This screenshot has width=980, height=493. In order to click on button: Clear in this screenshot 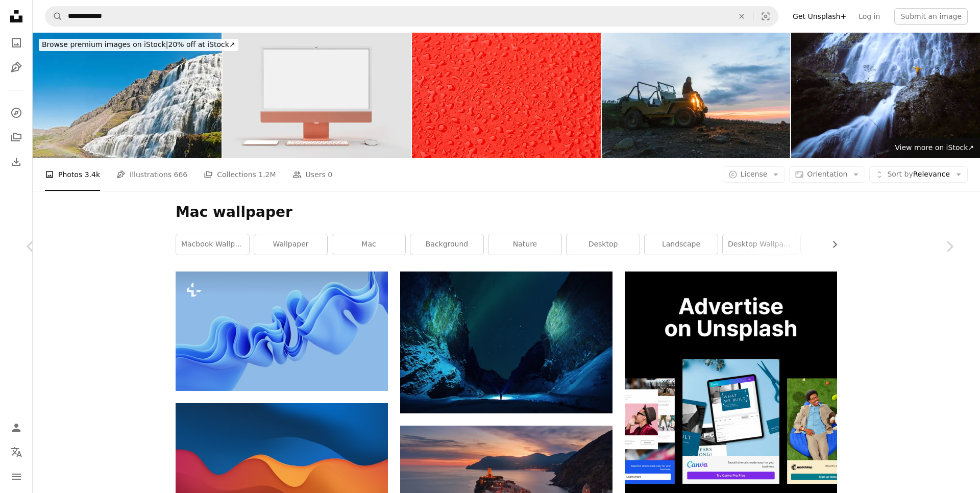, I will do `click(742, 16)`.